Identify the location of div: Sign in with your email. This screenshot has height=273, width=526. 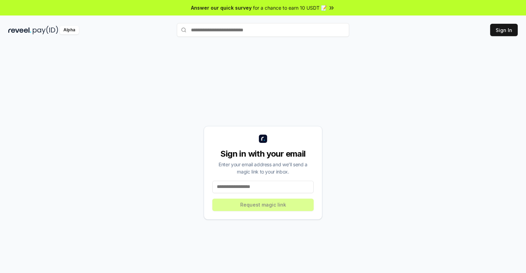
(263, 154).